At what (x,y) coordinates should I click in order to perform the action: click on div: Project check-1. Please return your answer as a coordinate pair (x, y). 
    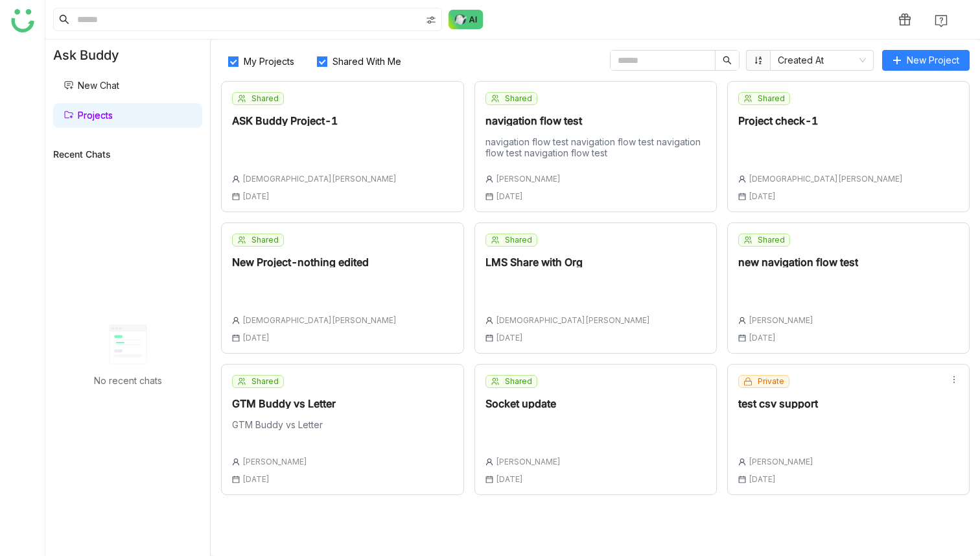
    Looking at the image, I should click on (821, 120).